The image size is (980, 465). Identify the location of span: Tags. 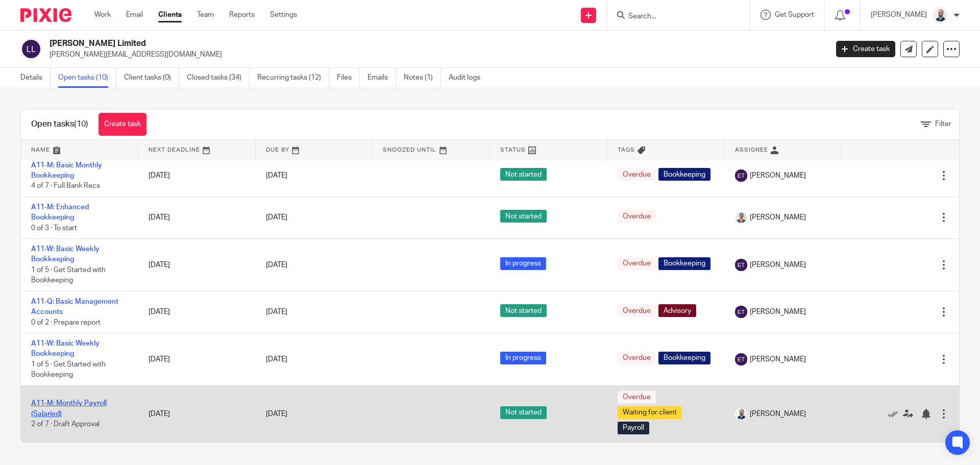
(626, 150).